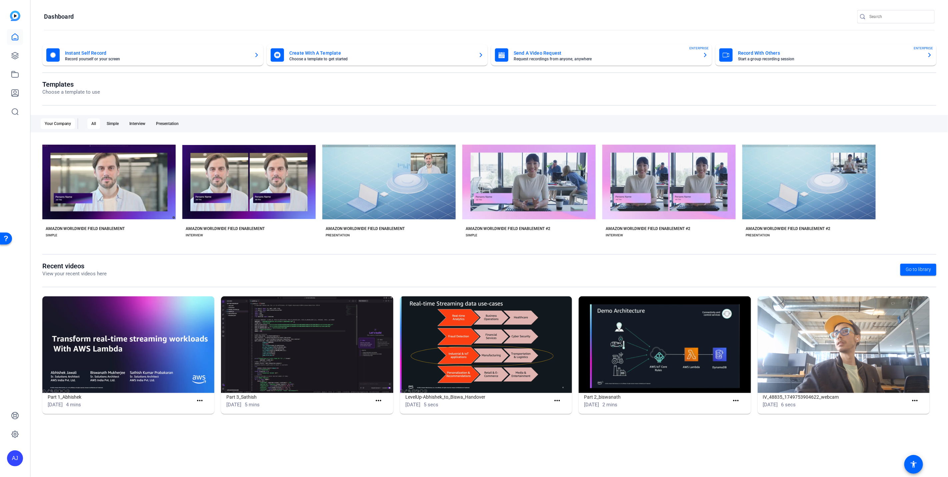 This screenshot has height=477, width=948. What do you see at coordinates (15, 458) in the screenshot?
I see `div: AJ` at bounding box center [15, 458].